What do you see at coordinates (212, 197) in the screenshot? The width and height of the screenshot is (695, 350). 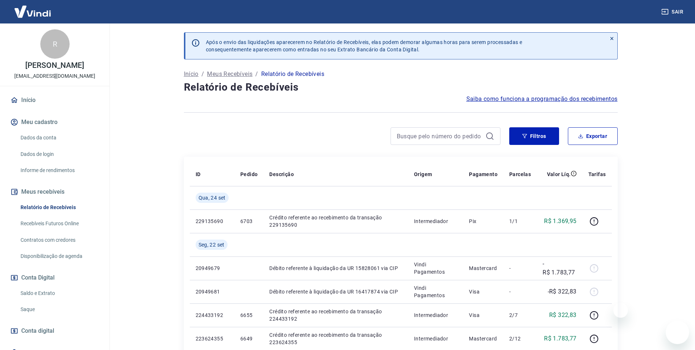 I see `span: Qua, 24 set` at bounding box center [212, 197].